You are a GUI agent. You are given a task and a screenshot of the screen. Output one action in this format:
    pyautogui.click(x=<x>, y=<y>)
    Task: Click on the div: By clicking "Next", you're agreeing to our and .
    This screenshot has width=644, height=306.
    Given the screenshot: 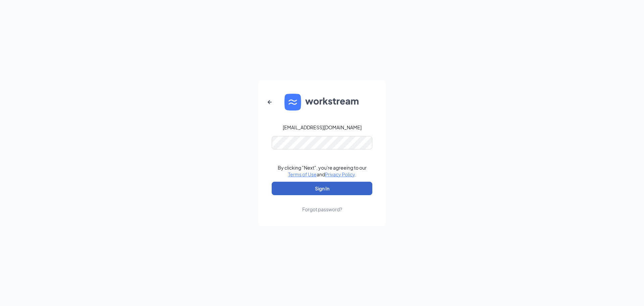 What is the action you would take?
    pyautogui.click(x=322, y=171)
    